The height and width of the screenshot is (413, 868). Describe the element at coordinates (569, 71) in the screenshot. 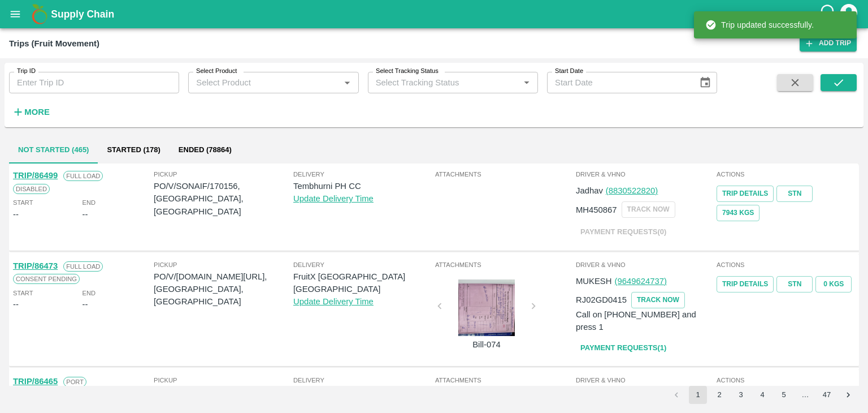

I see `label: Start Date` at that location.